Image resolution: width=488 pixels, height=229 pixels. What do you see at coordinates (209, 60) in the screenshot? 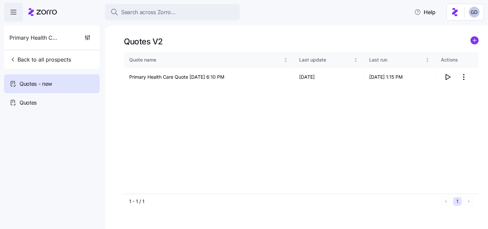
I see `th: Quote nameNot sorted` at bounding box center [209, 60].